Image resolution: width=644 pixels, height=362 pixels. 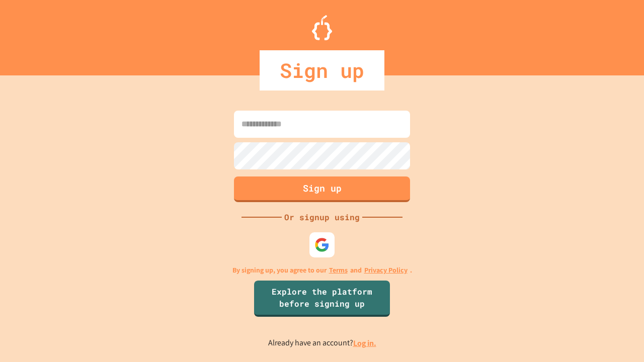 I want to click on a: Log in., so click(x=365, y=343).